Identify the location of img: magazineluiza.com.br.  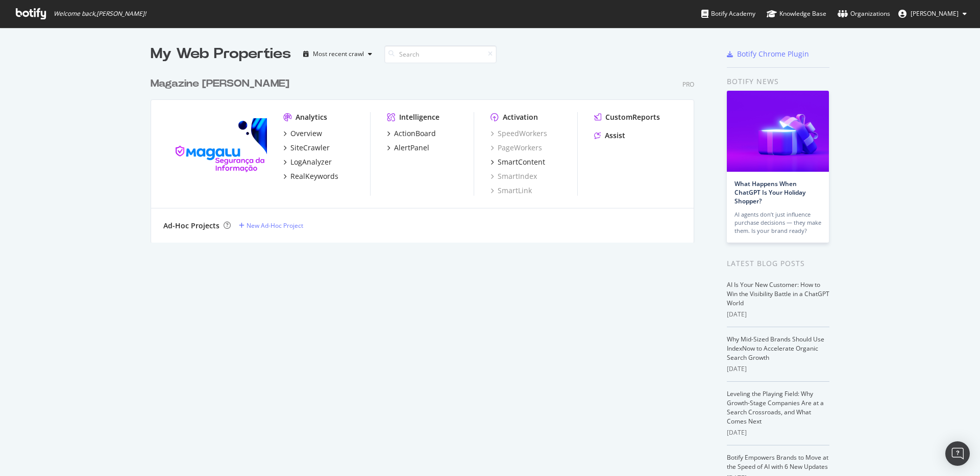
(215, 154).